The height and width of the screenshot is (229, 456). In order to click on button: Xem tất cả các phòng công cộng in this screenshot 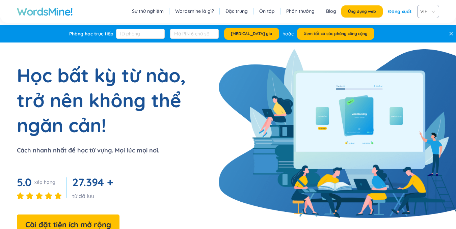, I will do `click(335, 34)`.